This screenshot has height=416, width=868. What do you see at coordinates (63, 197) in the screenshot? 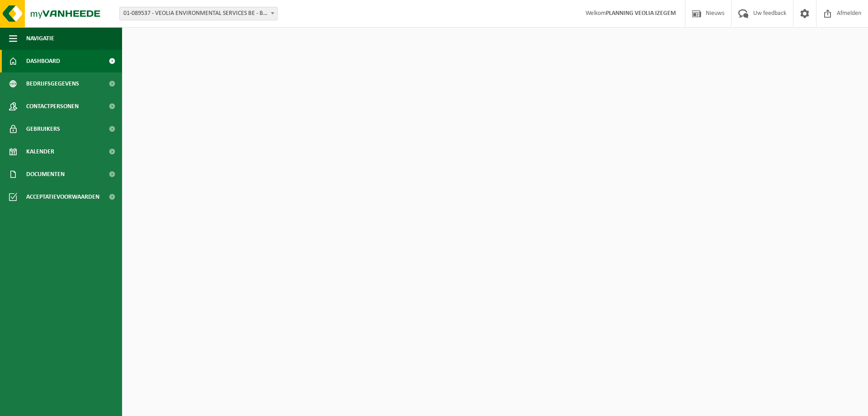
I see `span: Acceptatievoorwaarden` at bounding box center [63, 197].